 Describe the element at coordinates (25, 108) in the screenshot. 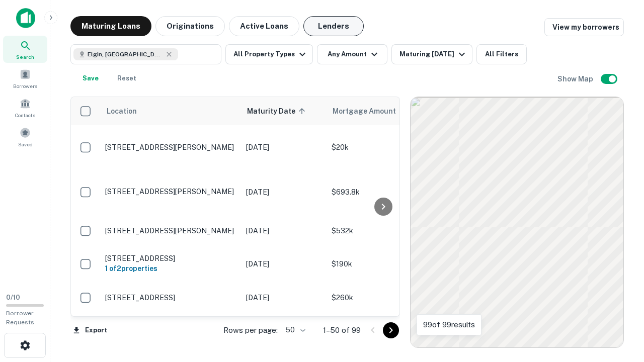

I see `div: Contacts` at that location.